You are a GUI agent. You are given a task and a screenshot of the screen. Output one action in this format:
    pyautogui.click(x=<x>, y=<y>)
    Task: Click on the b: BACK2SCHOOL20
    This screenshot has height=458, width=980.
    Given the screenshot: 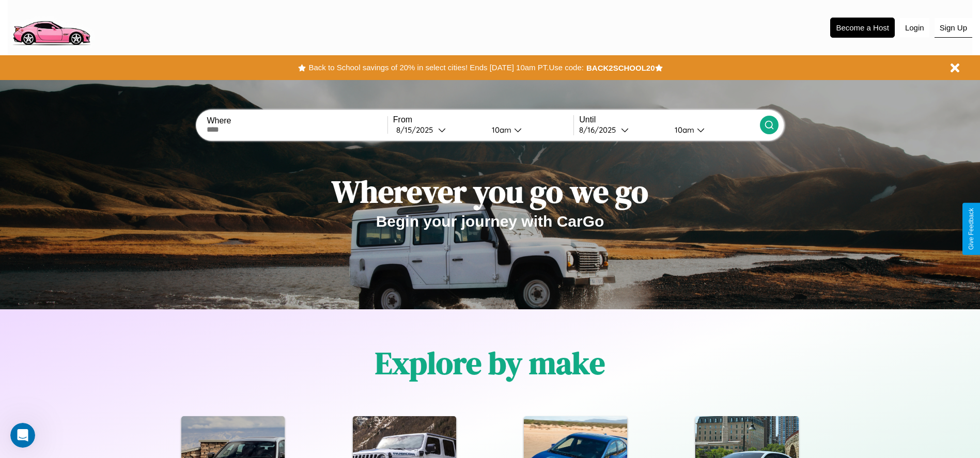 What is the action you would take?
    pyautogui.click(x=621, y=68)
    